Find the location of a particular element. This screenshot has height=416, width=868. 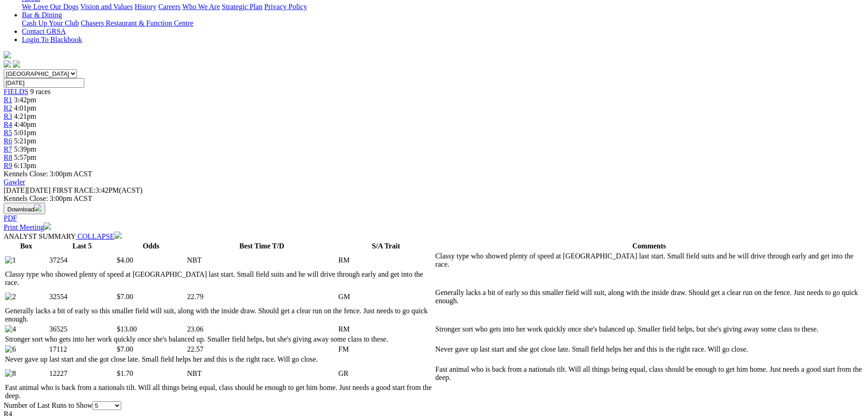

span: R6 is located at coordinates (7, 141).